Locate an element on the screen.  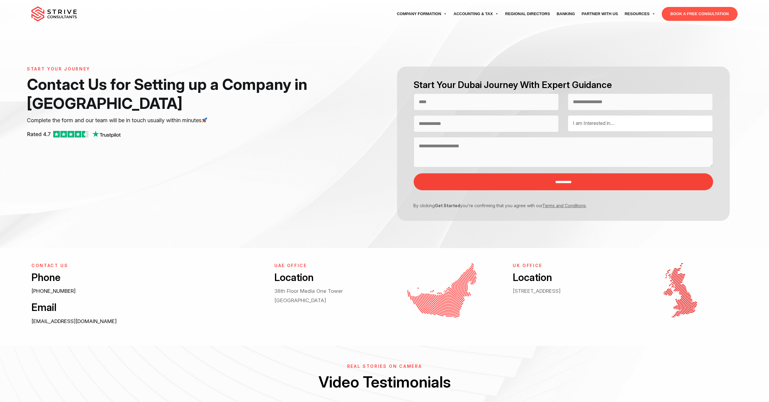
a: Terms and Conditions is located at coordinates (564, 205).